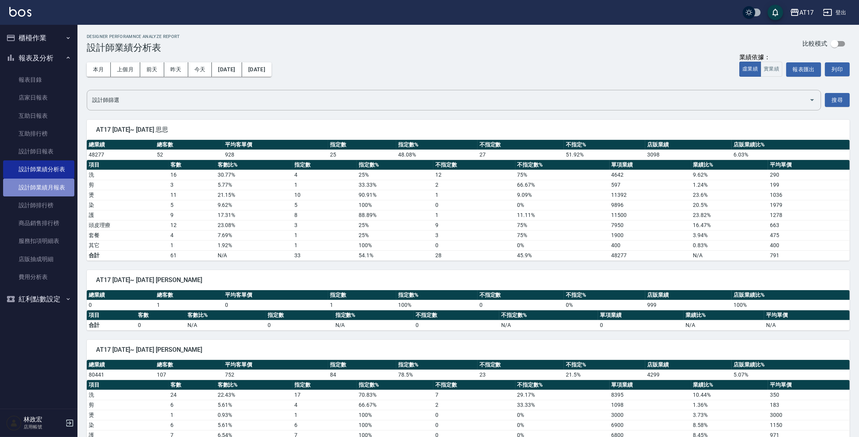  What do you see at coordinates (751, 69) in the screenshot?
I see `button: 虛業績` at bounding box center [751, 69].